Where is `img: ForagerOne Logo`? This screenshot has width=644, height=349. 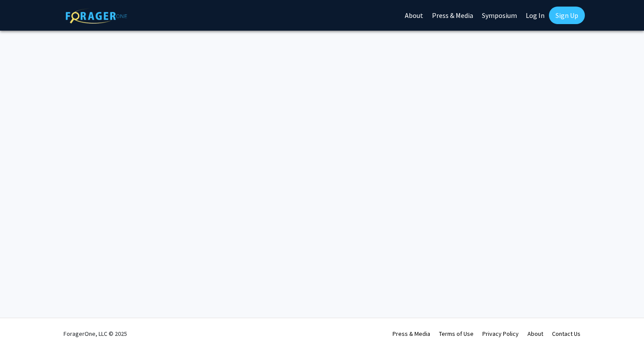 img: ForagerOne Logo is located at coordinates (96, 15).